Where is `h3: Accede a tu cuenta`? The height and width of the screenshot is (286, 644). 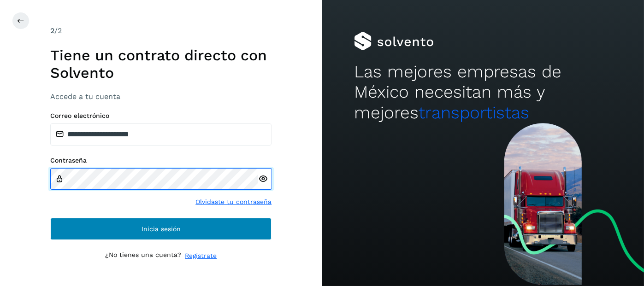 h3: Accede a tu cuenta is located at coordinates (161, 96).